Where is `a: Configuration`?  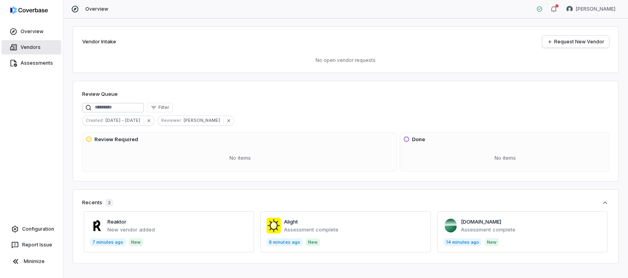 a: Configuration is located at coordinates (31, 229).